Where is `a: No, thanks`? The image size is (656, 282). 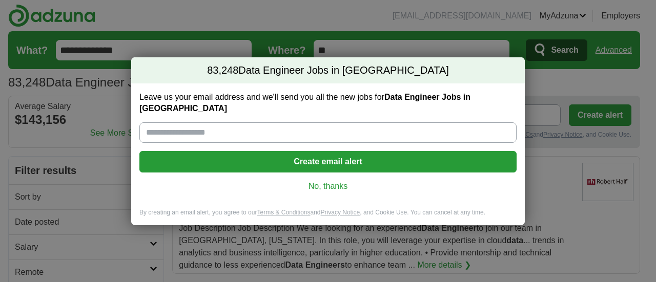
a: No, thanks is located at coordinates (328, 186).